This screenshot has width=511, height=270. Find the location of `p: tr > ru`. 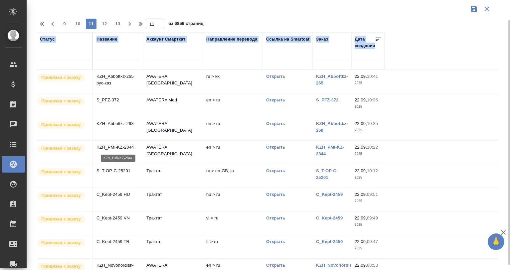

p: tr > ru is located at coordinates (233, 242).